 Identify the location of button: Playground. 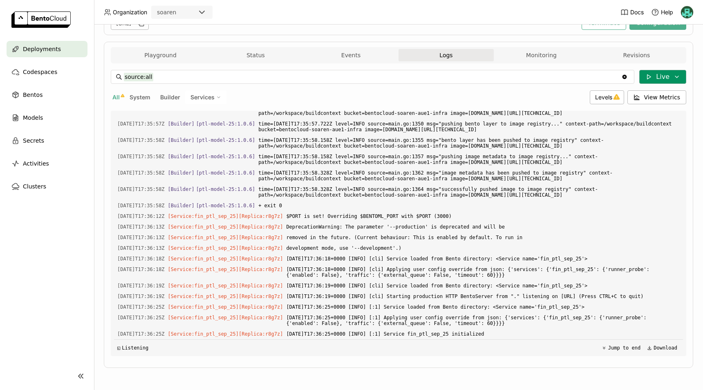
(160, 55).